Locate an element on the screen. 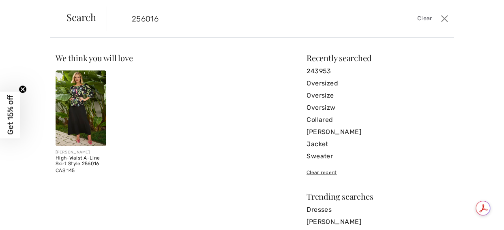  img: High-Waist A-Line Skirt Style 256016. Black is located at coordinates (81, 108).